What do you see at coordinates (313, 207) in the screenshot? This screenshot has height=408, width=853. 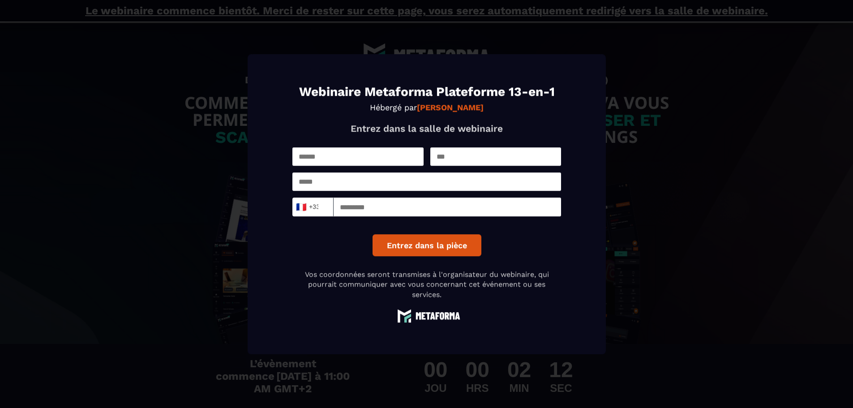 I see `div: Search for option` at bounding box center [313, 207].